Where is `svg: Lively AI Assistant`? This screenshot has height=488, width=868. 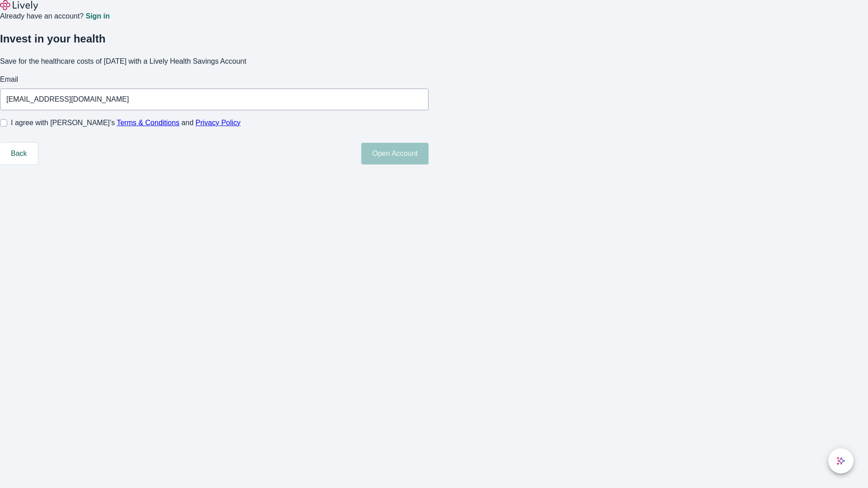
svg: Lively AI Assistant is located at coordinates (841, 461).